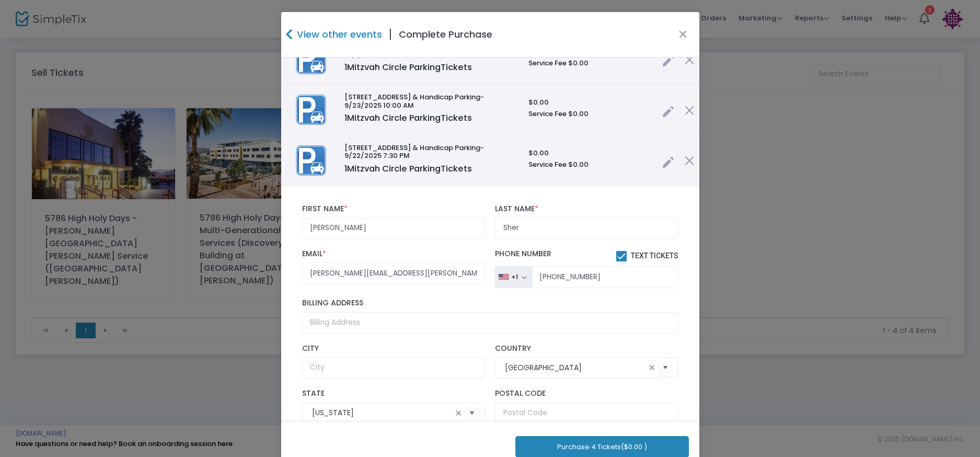 This screenshot has height=457, width=980. What do you see at coordinates (514, 277) in the screenshot?
I see `div: +1` at bounding box center [514, 277].